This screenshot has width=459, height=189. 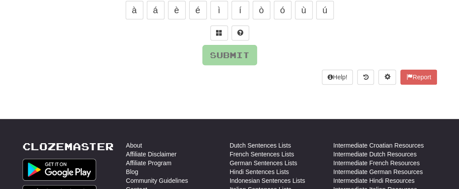 What do you see at coordinates (157, 181) in the screenshot?
I see `a: Community Guidelines` at bounding box center [157, 181].